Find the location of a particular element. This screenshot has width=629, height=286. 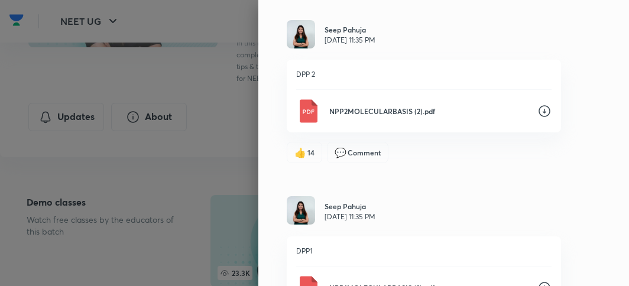

p: DPP 2 is located at coordinates (424, 74).